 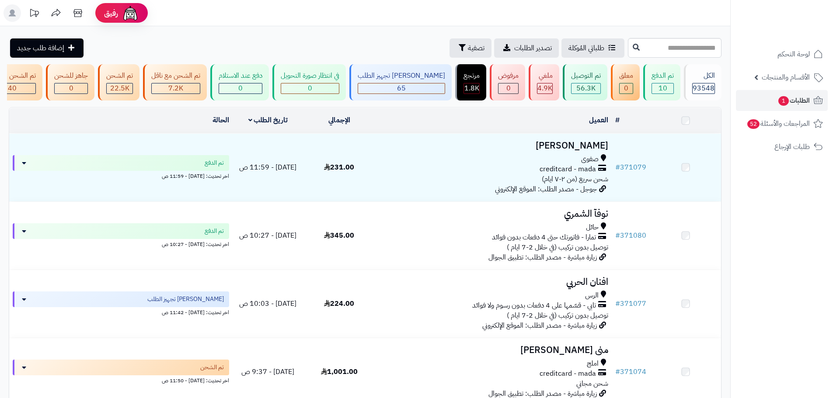 I want to click on span: لوحة التحكم, so click(x=793, y=54).